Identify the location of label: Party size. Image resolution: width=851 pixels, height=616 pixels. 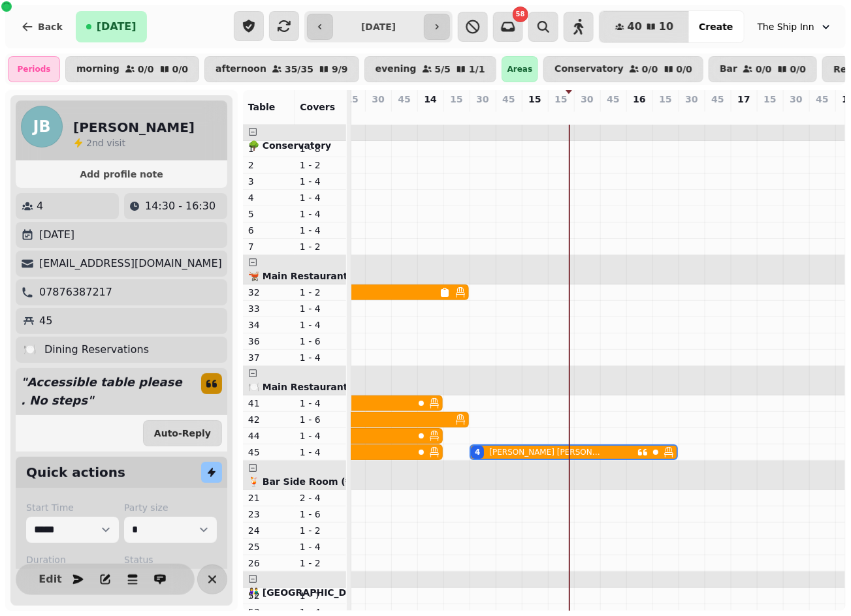
(170, 508).